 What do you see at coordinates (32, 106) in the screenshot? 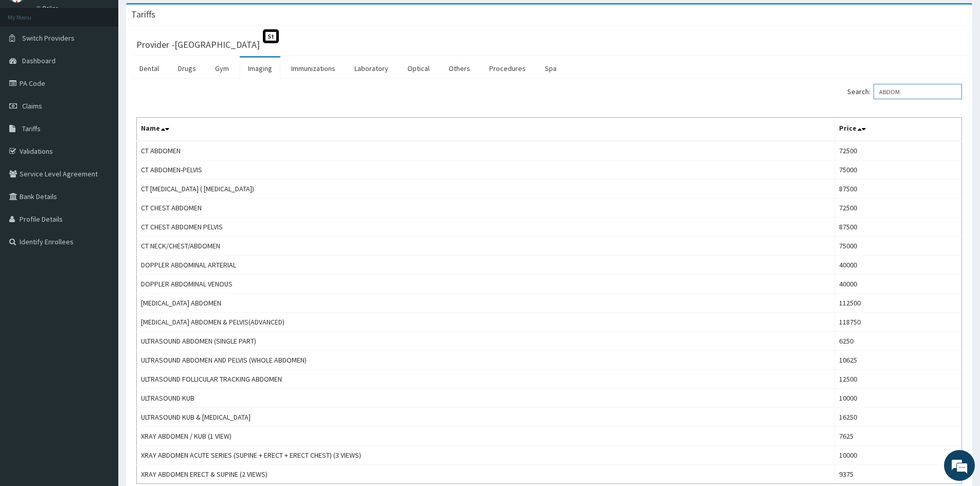
I see `span: Claims` at bounding box center [32, 106].